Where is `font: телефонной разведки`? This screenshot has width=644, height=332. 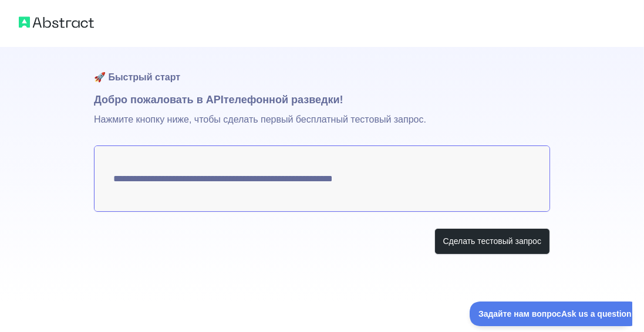 font: телефонной разведки is located at coordinates (282, 100).